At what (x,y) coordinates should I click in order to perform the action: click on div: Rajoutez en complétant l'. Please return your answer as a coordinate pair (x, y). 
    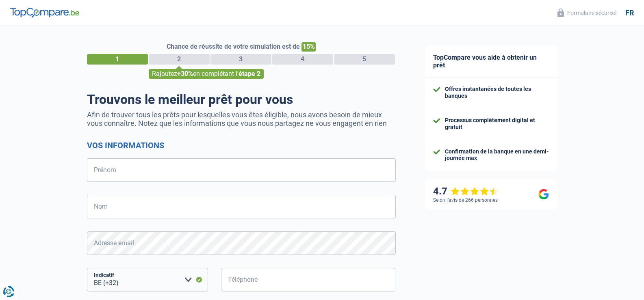
    Looking at the image, I should click on (206, 74).